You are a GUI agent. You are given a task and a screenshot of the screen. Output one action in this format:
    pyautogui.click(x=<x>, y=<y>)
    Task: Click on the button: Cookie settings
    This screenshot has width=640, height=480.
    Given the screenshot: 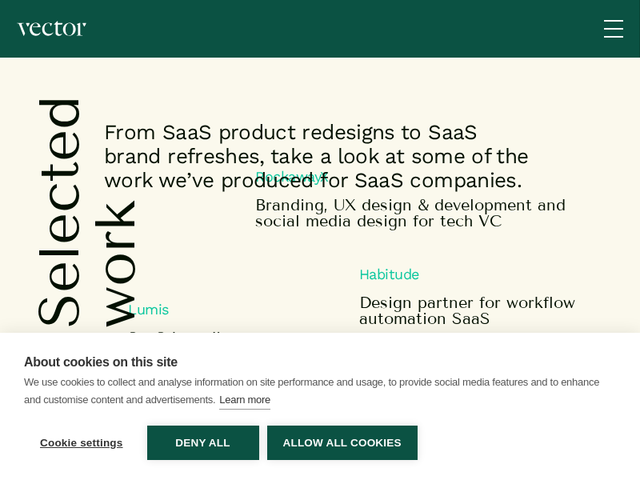 What is the action you would take?
    pyautogui.click(x=82, y=443)
    